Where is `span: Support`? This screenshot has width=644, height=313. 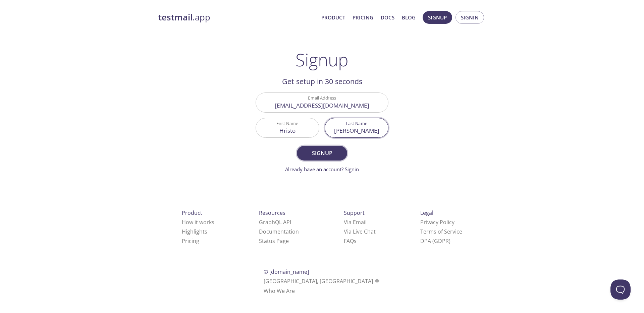
span: Support is located at coordinates (355, 213).